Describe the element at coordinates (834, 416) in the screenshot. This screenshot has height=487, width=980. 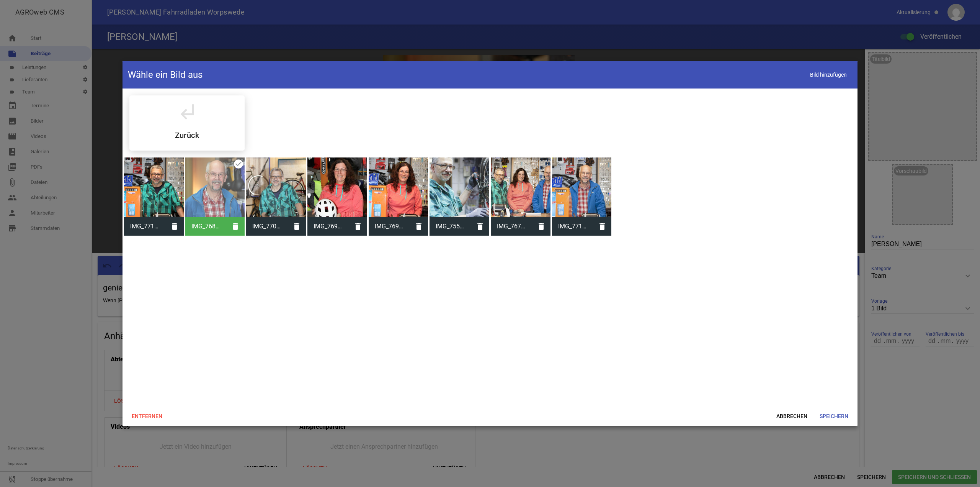
I see `span: Speichern` at that location.